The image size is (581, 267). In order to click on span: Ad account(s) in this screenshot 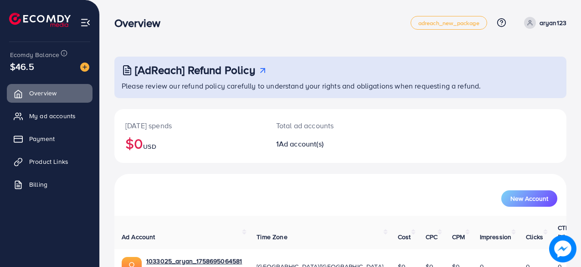, I will do `click(301, 144)`.